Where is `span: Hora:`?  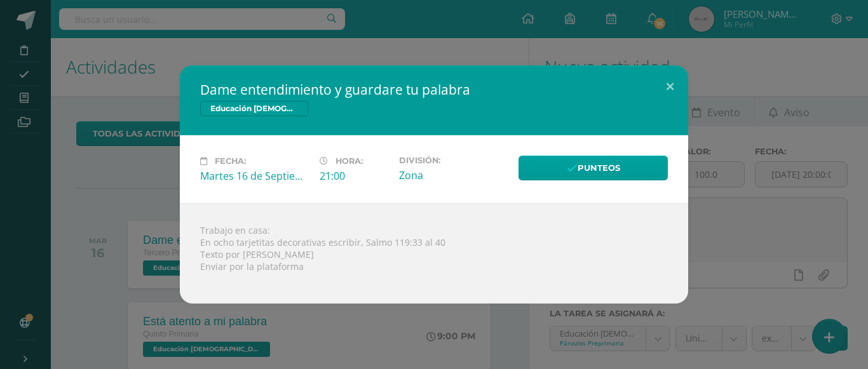 span: Hora: is located at coordinates (349, 161).